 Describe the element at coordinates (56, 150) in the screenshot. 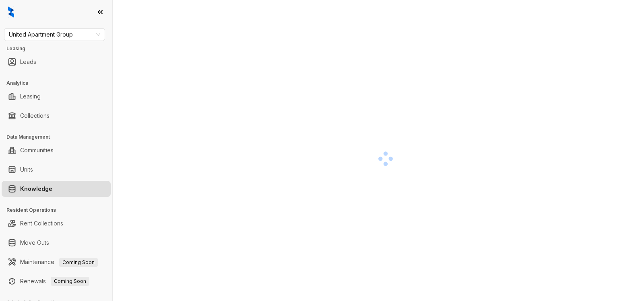

I see `li: Communities` at that location.